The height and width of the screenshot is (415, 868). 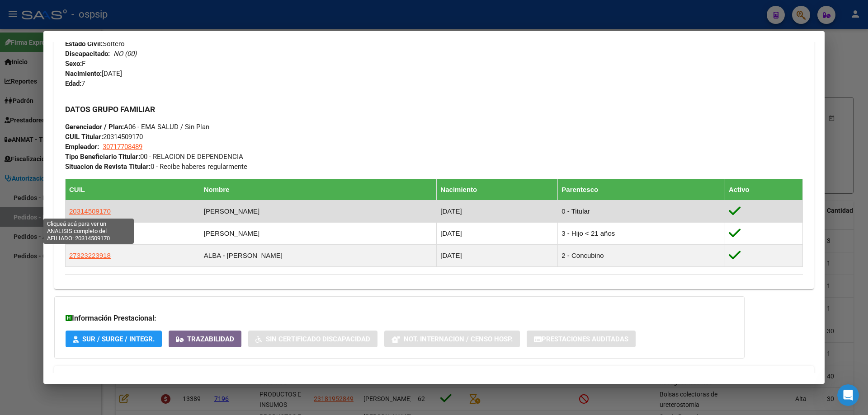 What do you see at coordinates (83, 73) in the screenshot?
I see `strong: Nacimiento:` at bounding box center [83, 73].